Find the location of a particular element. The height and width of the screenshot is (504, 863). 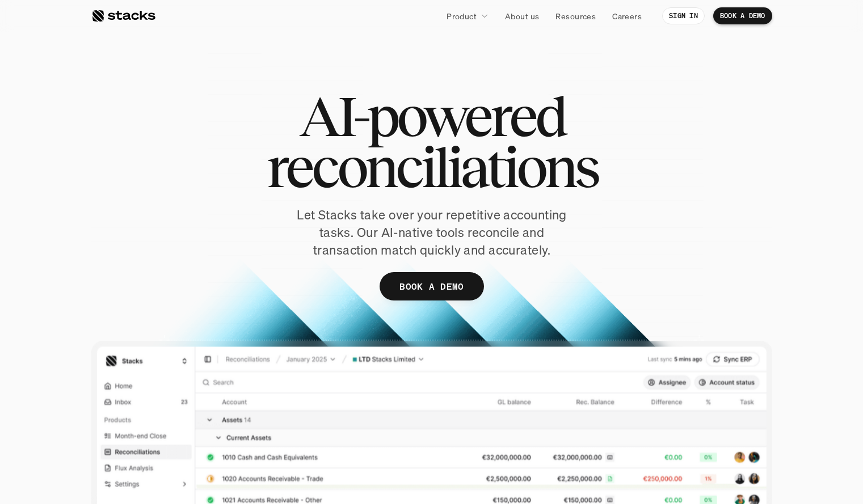

p: Product is located at coordinates (461, 16).